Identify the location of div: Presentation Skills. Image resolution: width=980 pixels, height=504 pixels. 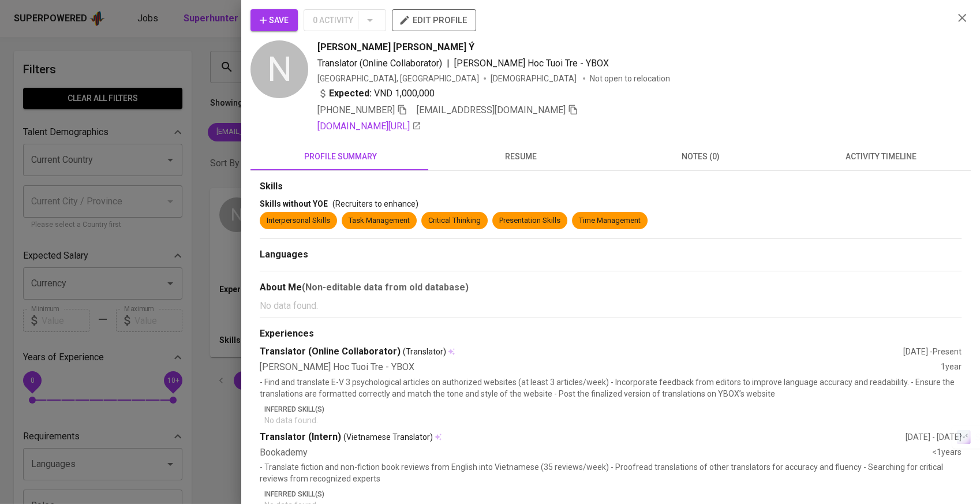
(530, 221).